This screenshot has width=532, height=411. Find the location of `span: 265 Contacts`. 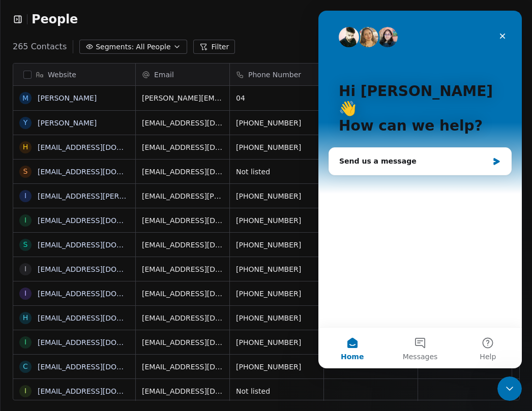

span: 265 Contacts is located at coordinates (39, 47).